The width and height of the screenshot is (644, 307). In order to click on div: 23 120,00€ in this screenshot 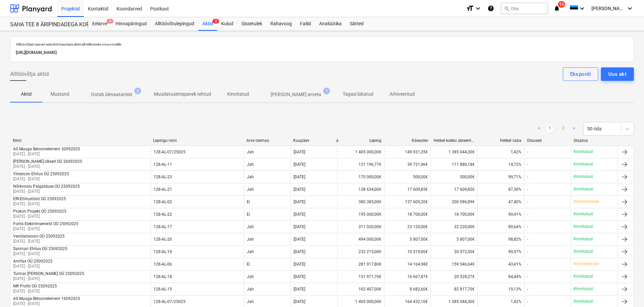, I will do `click(407, 226)`.